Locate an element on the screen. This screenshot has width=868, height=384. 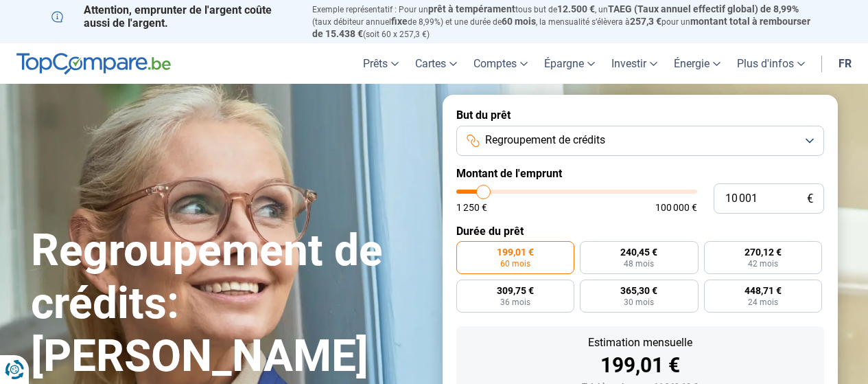
span: TAEG (Taux annuel effectif global) de 8,99% is located at coordinates (703, 9).